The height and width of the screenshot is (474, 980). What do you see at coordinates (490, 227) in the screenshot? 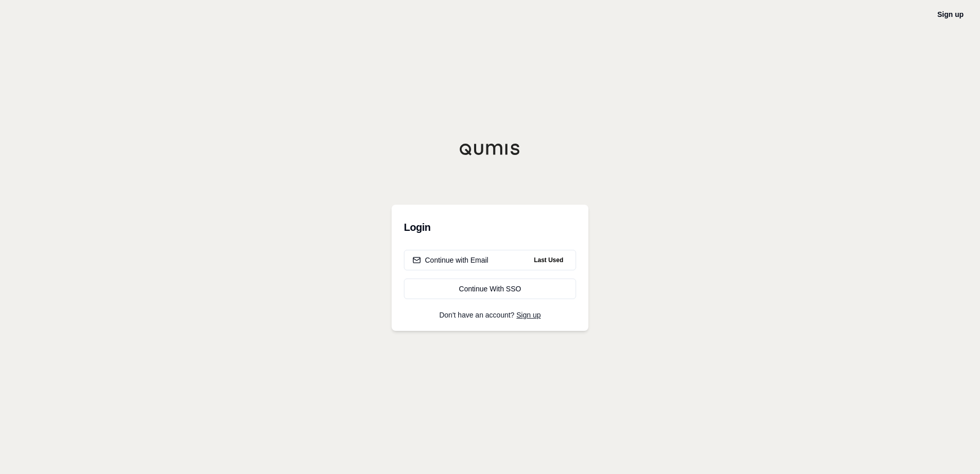
I see `h3: Login` at bounding box center [490, 227].